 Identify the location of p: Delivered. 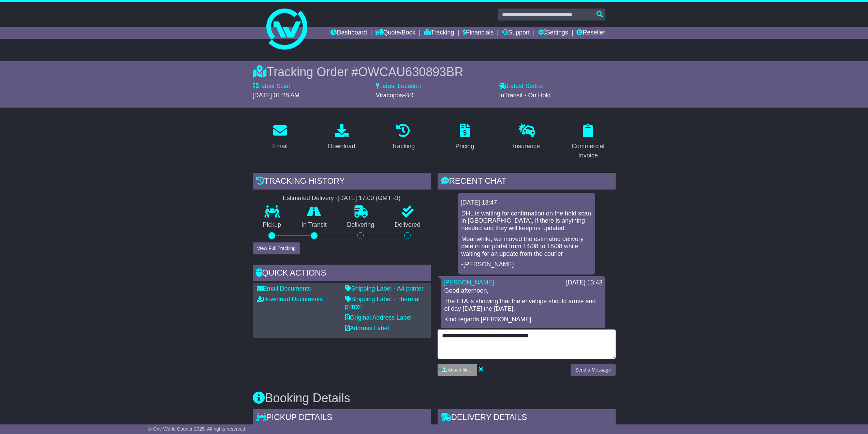
(408, 225).